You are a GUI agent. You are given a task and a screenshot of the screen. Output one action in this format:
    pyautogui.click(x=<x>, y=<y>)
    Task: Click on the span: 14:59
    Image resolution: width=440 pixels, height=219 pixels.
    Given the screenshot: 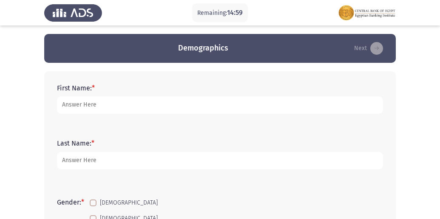 What is the action you would take?
    pyautogui.click(x=235, y=12)
    